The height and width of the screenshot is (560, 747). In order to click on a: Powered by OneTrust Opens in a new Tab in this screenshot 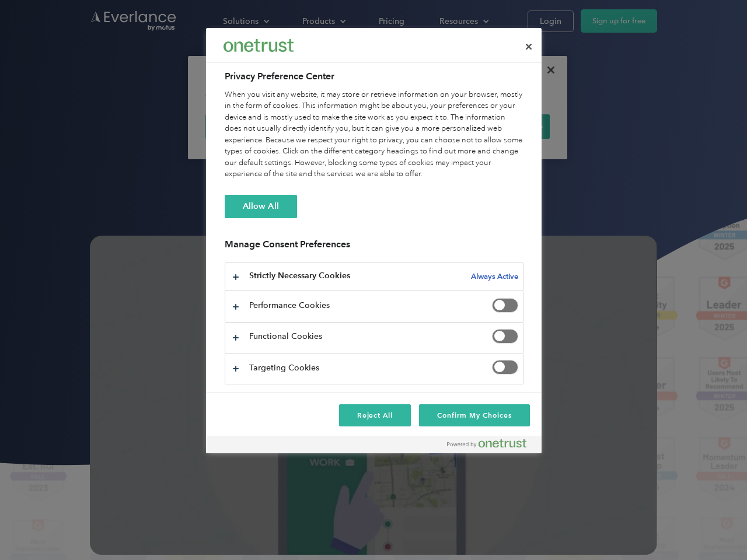, I will do `click(492, 446)`.